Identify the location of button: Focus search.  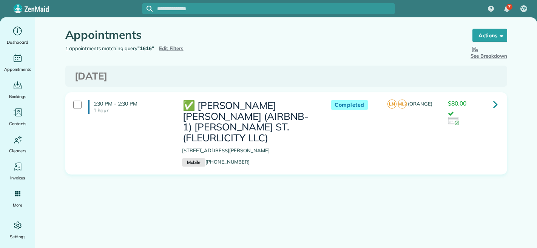
(147, 9).